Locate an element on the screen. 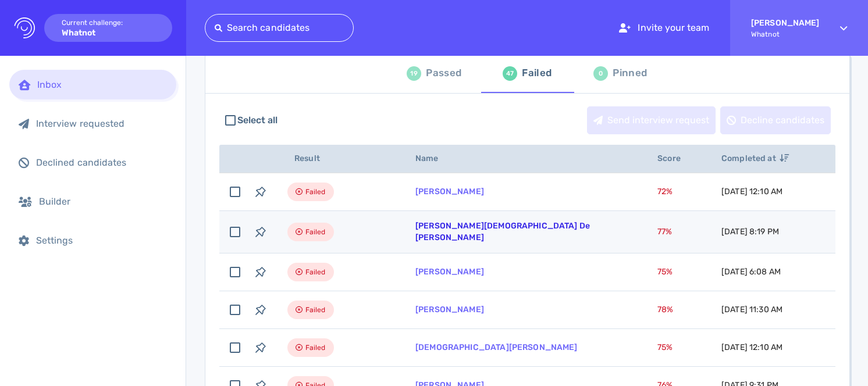 The width and height of the screenshot is (868, 386). span: Select all is located at coordinates (258, 121).